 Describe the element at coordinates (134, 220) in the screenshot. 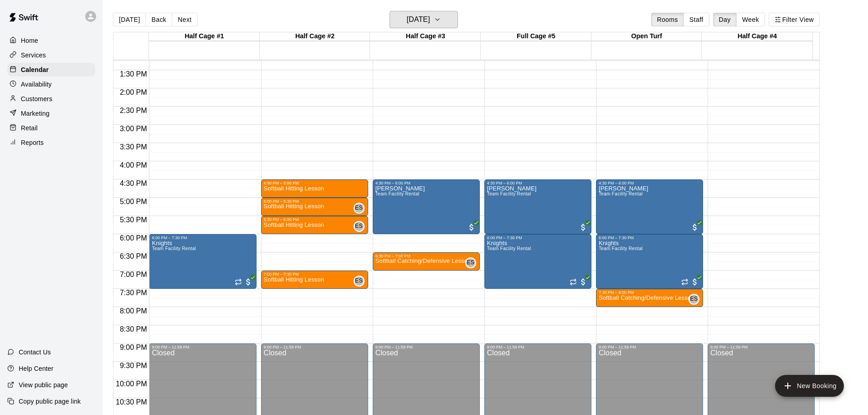

I see `span: 5:30 PM` at that location.